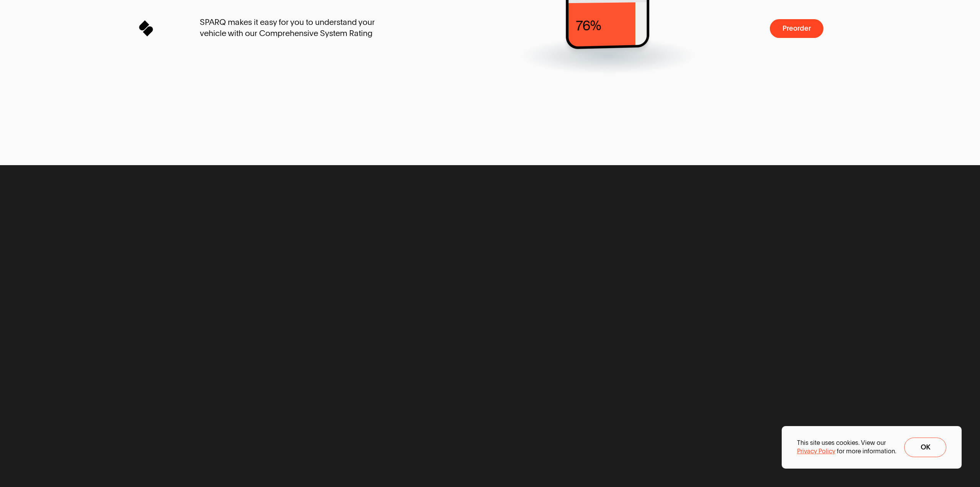 Image resolution: width=980 pixels, height=487 pixels. Describe the element at coordinates (797, 29) in the screenshot. I see `button: Preorder a SPARQ Diagnostics Device` at that location.